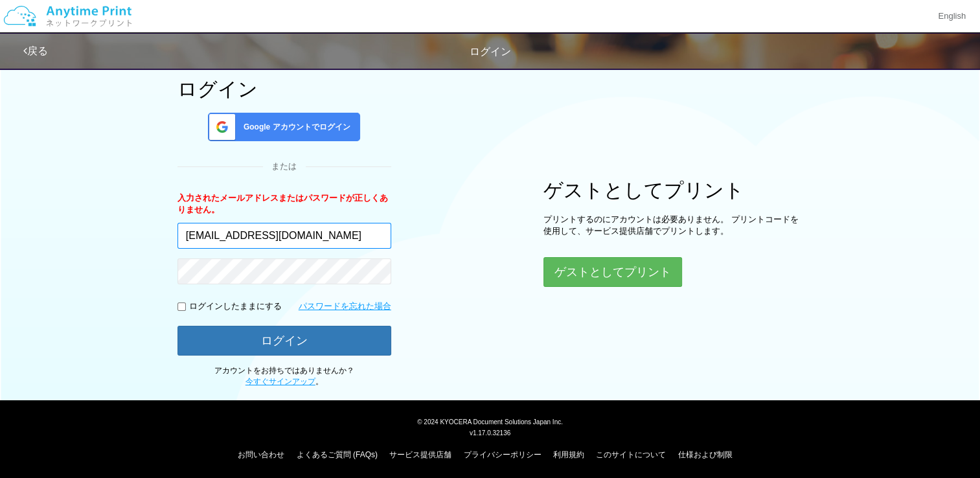 This screenshot has height=478, width=980. I want to click on a: よくあるご質問 (FAQs), so click(337, 454).